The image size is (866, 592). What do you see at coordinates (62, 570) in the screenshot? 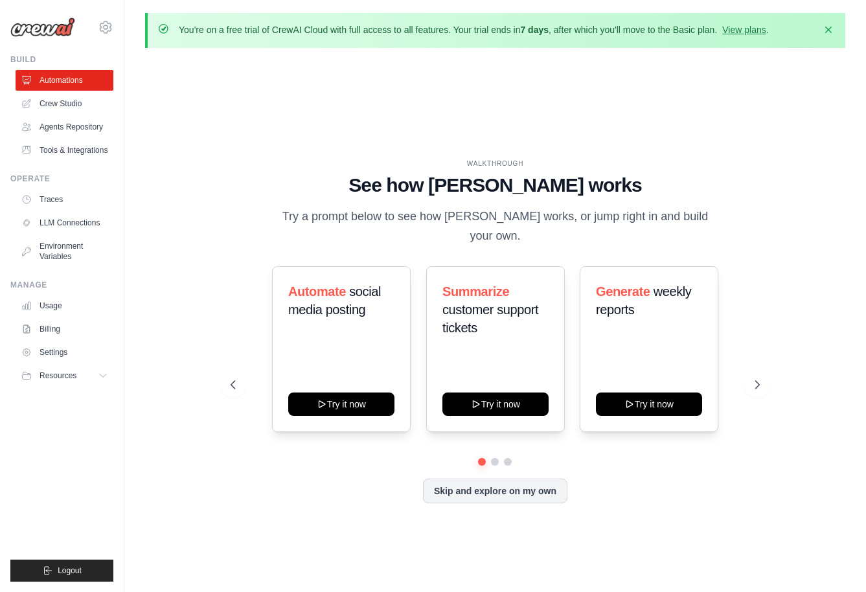
I see `button: Logout` at bounding box center [62, 570].